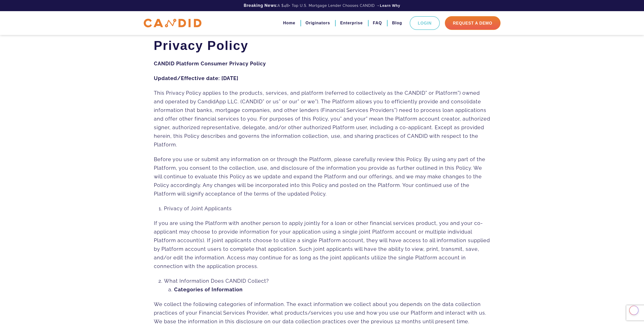 The image size is (644, 324). Describe the element at coordinates (216, 281) in the screenshot. I see `span: What Information Does CANDID Collect?` at that location.